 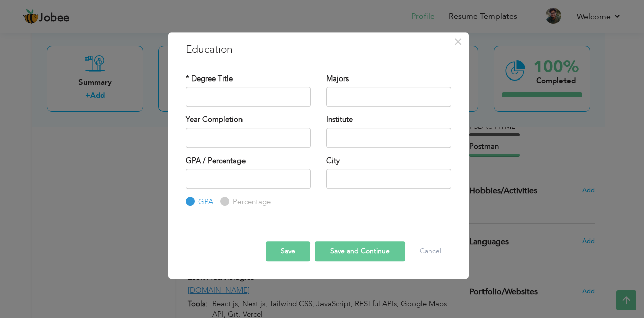 What do you see at coordinates (204, 201) in the screenshot?
I see `label: GPA` at bounding box center [204, 201].